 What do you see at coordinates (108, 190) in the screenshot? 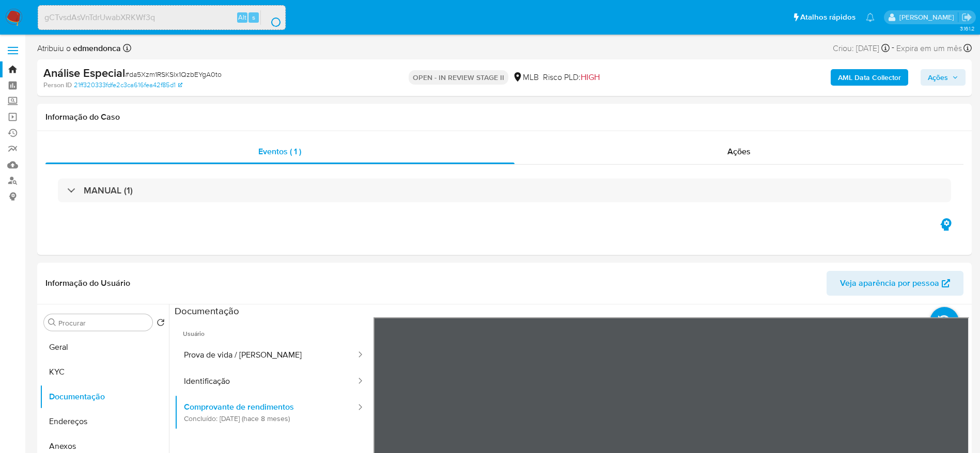
I see `h3: MANUAL (1)` at bounding box center [108, 190].